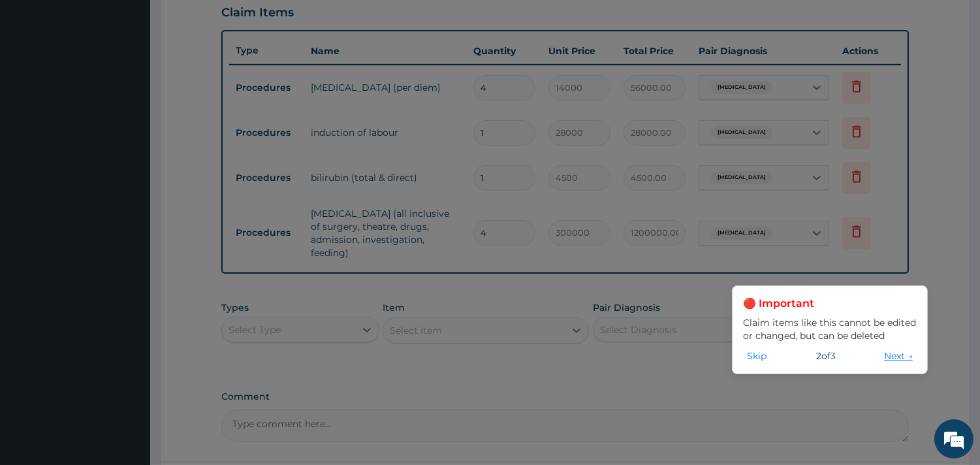  What do you see at coordinates (39, 82) in the screenshot?
I see `img: d_794563401_company_1708531726252_794563401` at bounding box center [39, 82].